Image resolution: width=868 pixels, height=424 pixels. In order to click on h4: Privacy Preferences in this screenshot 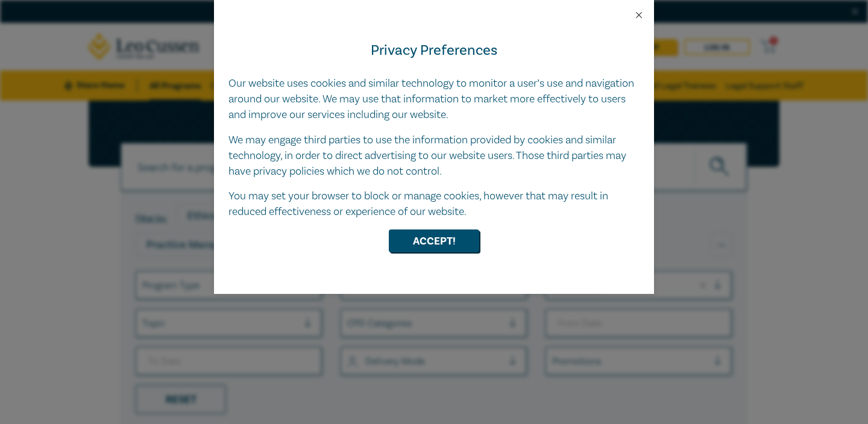, I will do `click(434, 50)`.